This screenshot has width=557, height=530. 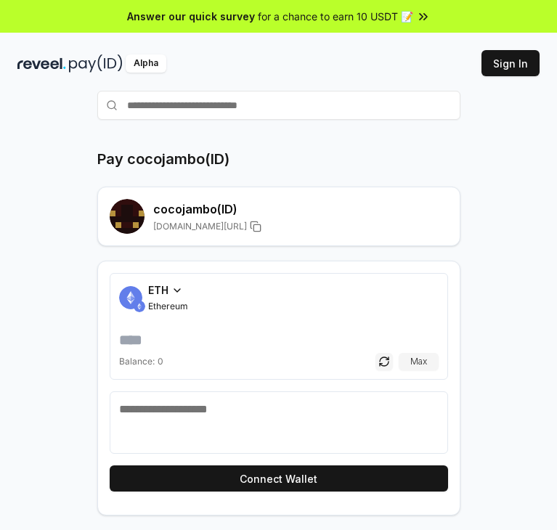 I want to click on span: Balance:, so click(x=136, y=362).